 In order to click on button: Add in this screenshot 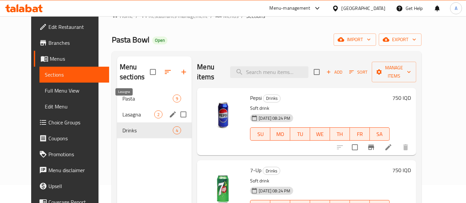, I will do `click(334, 72)`.